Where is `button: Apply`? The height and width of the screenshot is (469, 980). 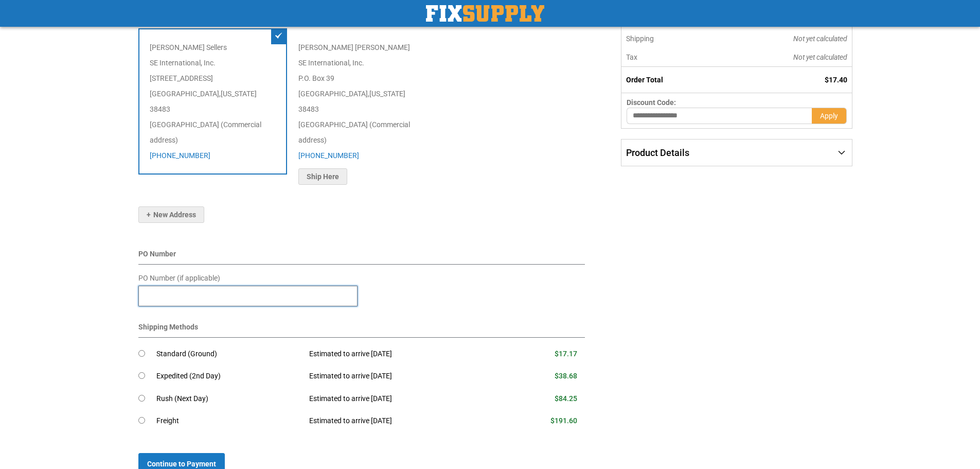 button: Apply is located at coordinates (829, 116).